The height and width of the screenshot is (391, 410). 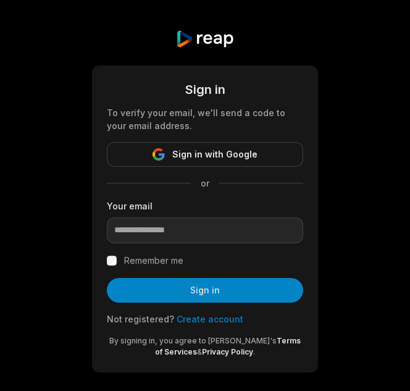 I want to click on span: or, so click(x=205, y=183).